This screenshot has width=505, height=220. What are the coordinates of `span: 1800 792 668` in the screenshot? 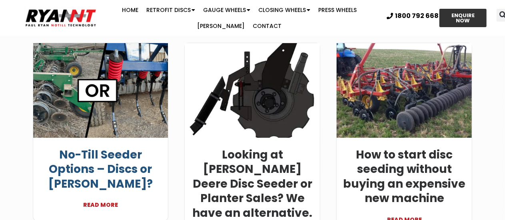 It's located at (417, 16).